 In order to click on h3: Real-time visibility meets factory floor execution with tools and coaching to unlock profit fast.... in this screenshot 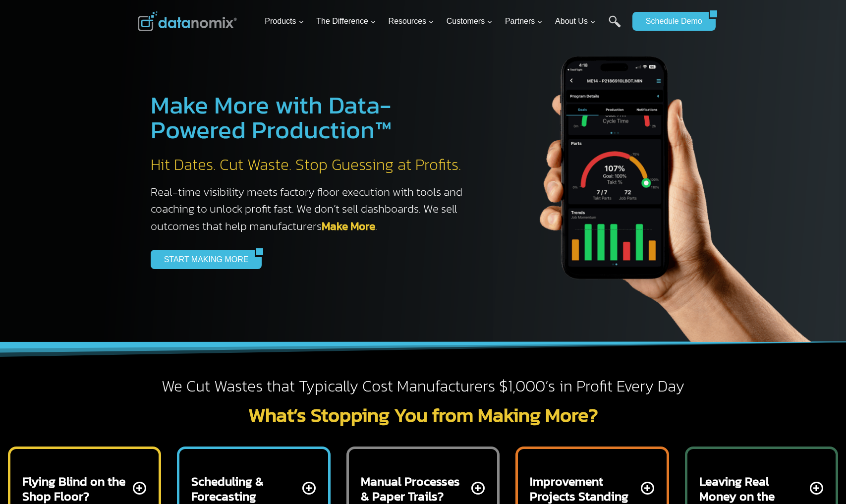, I will do `click(312, 209)`.